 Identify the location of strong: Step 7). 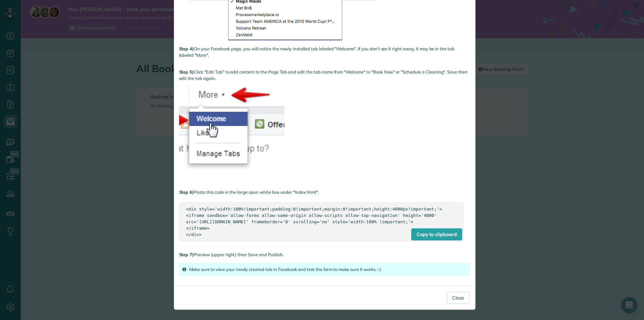
(187, 254).